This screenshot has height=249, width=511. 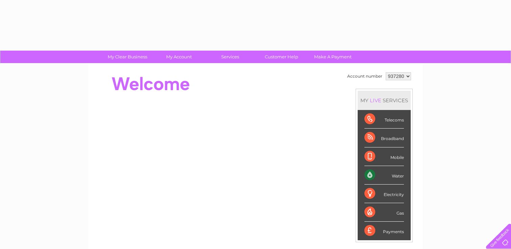 What do you see at coordinates (384, 119) in the screenshot?
I see `div: Telecoms` at bounding box center [384, 119].